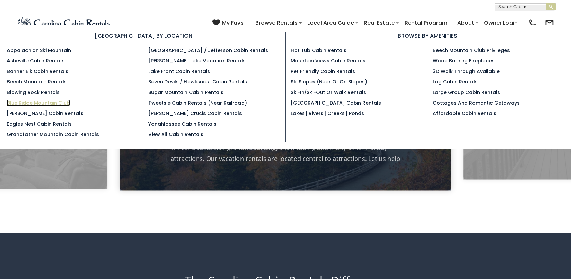 The image size is (571, 279). What do you see at coordinates (463, 61) in the screenshot?
I see `a: Wood Burning Fireplaces` at bounding box center [463, 61].